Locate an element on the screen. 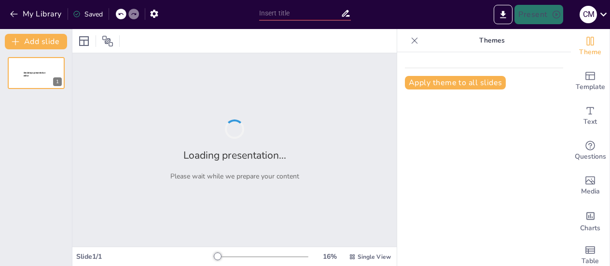  button: Apply theme to all slides is located at coordinates (455, 83).